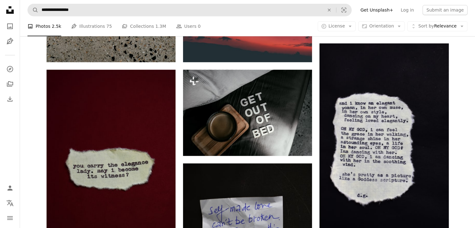  What do you see at coordinates (437, 26) in the screenshot?
I see `button: Sort byRelevance` at bounding box center [437, 26].